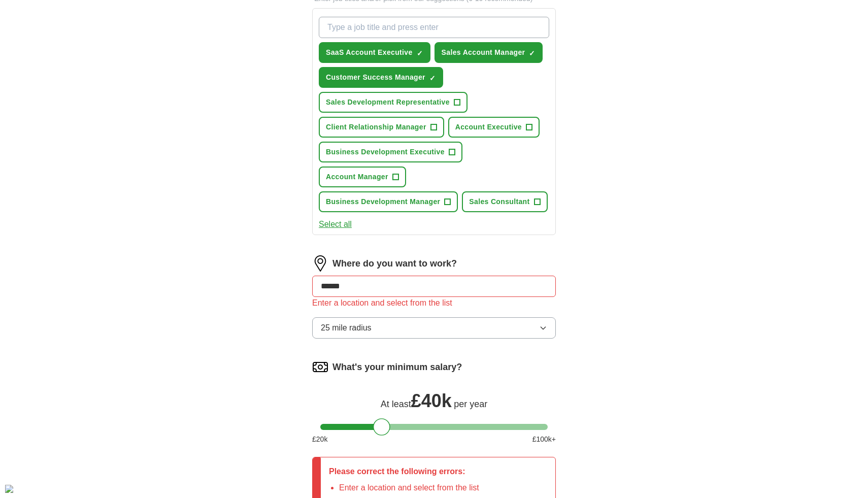 The height and width of the screenshot is (498, 868). I want to click on span: Sales Development Representative, so click(388, 102).